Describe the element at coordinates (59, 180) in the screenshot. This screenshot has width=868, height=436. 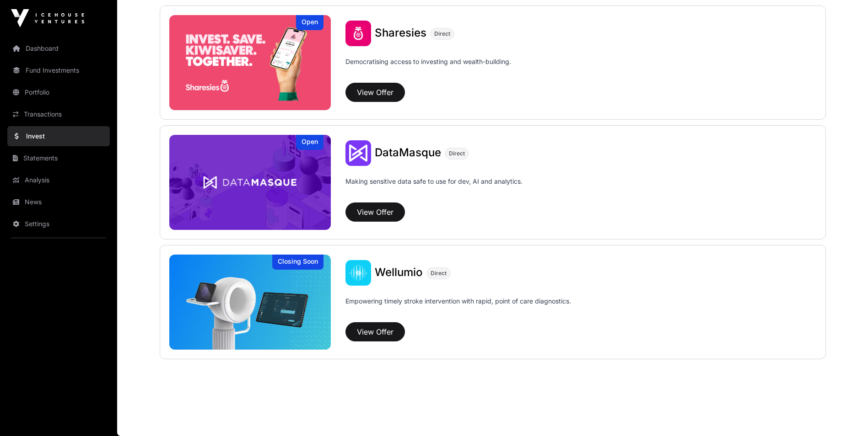
I see `a: Analysis` at that location.